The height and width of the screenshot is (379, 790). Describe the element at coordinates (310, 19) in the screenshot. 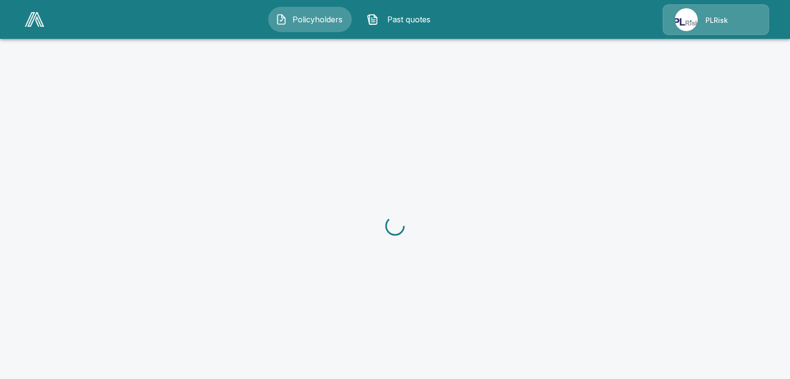

I see `a: Policyholders IconPolicyholders` at that location.